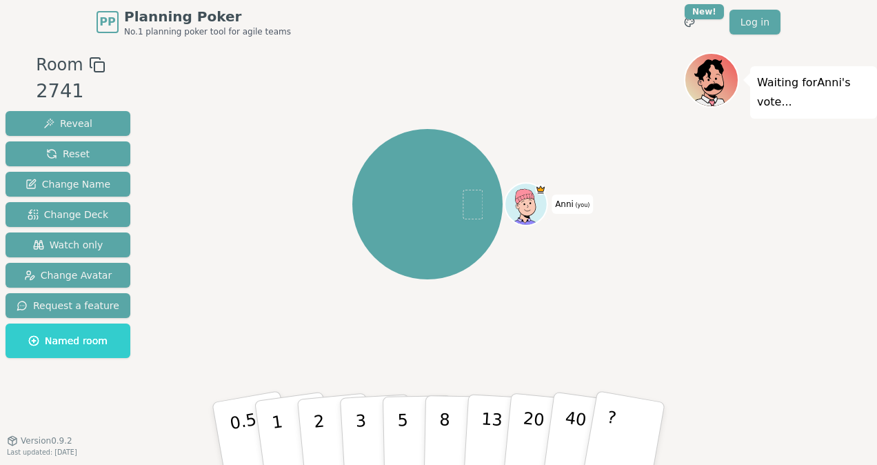 This screenshot has height=465, width=877. I want to click on span: PP, so click(107, 22).